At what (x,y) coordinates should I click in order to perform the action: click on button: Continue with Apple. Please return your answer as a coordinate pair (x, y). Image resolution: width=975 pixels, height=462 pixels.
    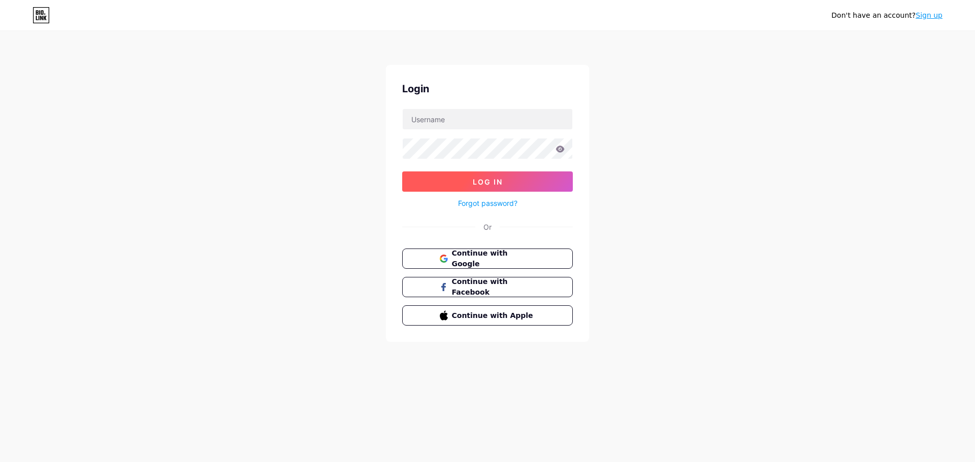
    Looking at the image, I should click on (487, 316).